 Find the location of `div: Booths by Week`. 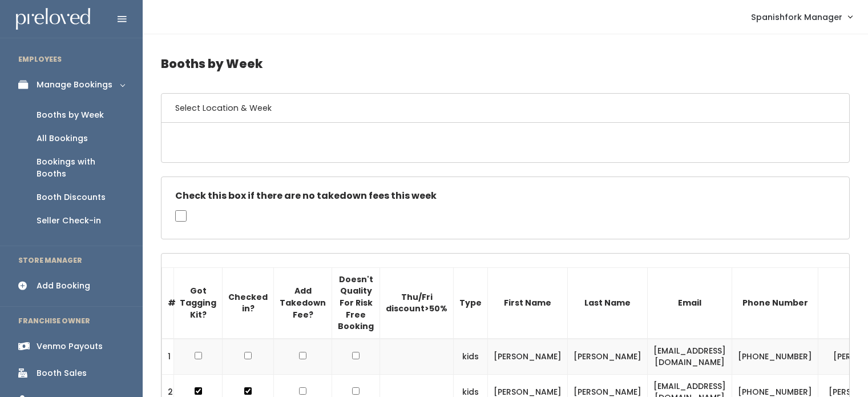

div: Booths by Week is located at coordinates (70, 115).